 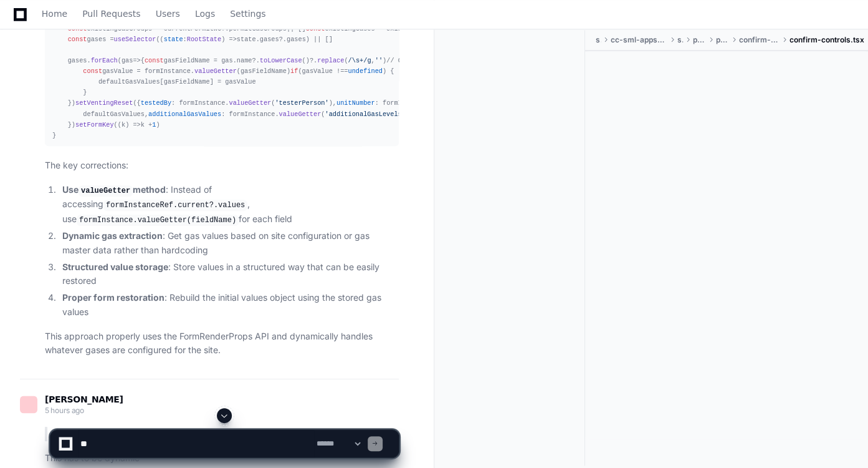 What do you see at coordinates (156, 103) in the screenshot?
I see `span: testedBy` at bounding box center [156, 103].